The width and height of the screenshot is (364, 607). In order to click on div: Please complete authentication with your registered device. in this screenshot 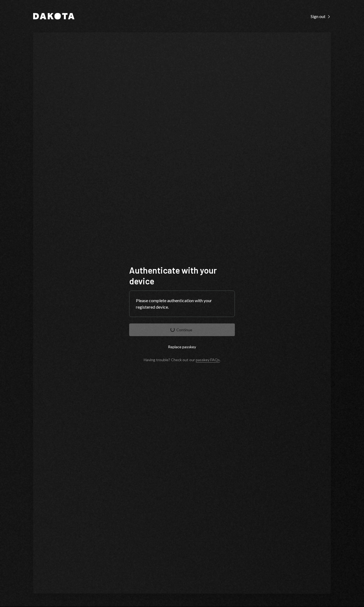, I will do `click(182, 304)`.